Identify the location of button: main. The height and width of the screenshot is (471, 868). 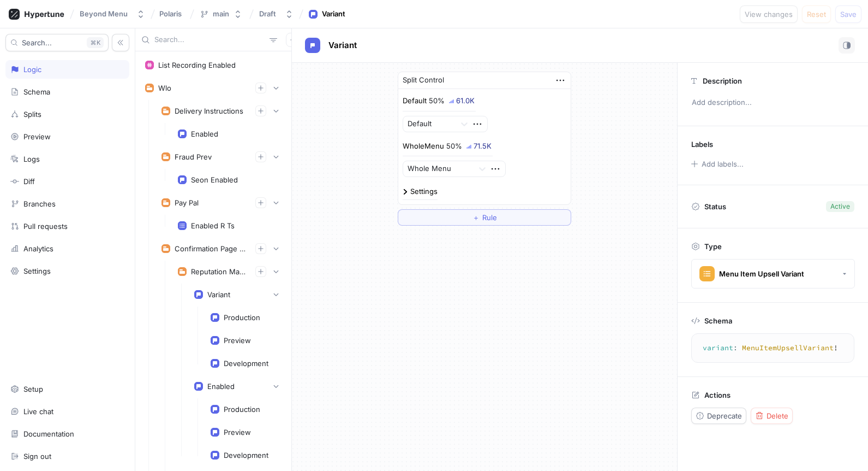
(221, 14).